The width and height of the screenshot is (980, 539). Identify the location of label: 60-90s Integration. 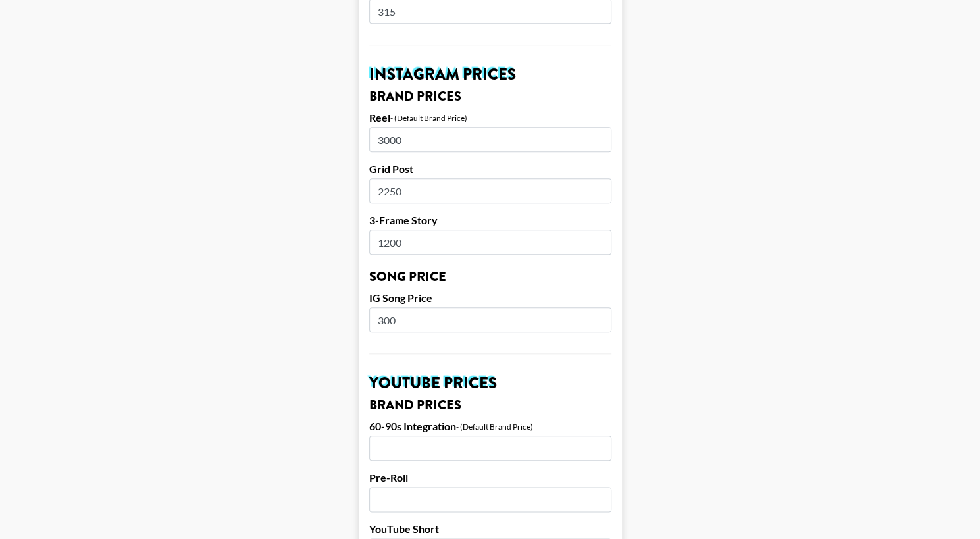
(412, 427).